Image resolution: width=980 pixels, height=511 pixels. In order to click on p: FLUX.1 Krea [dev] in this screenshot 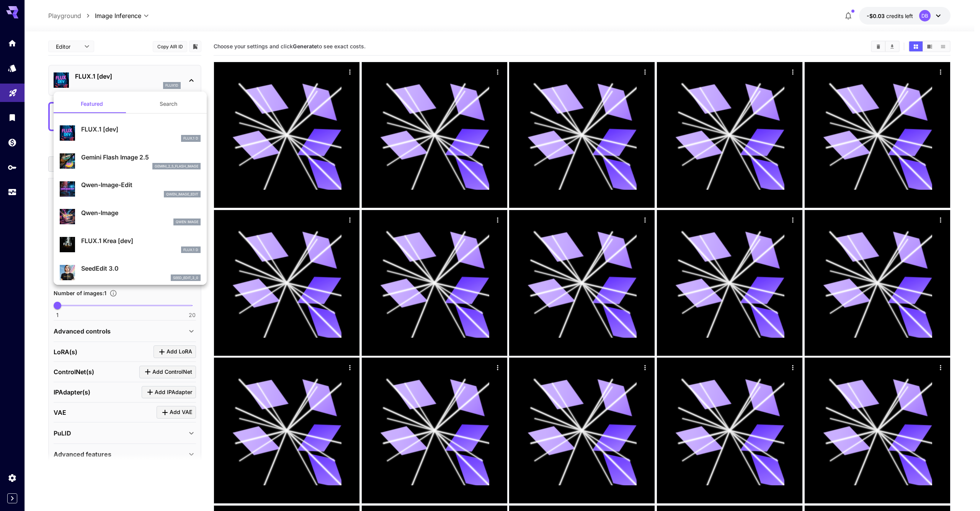, I will do `click(141, 240)`.